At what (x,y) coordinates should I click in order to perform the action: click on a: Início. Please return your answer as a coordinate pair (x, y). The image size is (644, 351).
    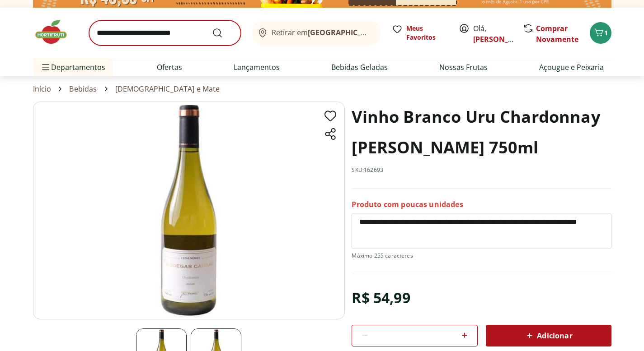
    Looking at the image, I should click on (42, 89).